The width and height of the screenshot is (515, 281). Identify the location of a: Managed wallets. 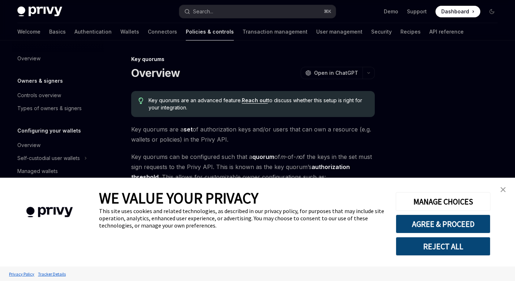
(58, 171).